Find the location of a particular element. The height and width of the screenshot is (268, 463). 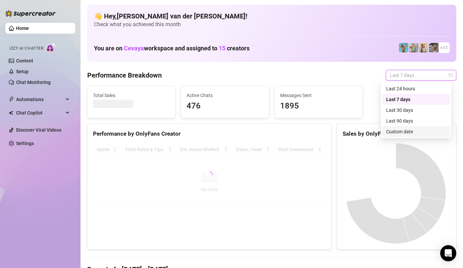

span: loading is located at coordinates (209, 175).